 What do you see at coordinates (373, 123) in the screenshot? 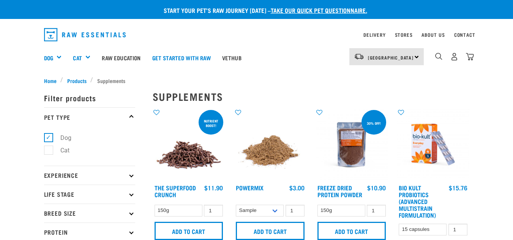
I see `div: 30% off!` at bounding box center [373, 123].